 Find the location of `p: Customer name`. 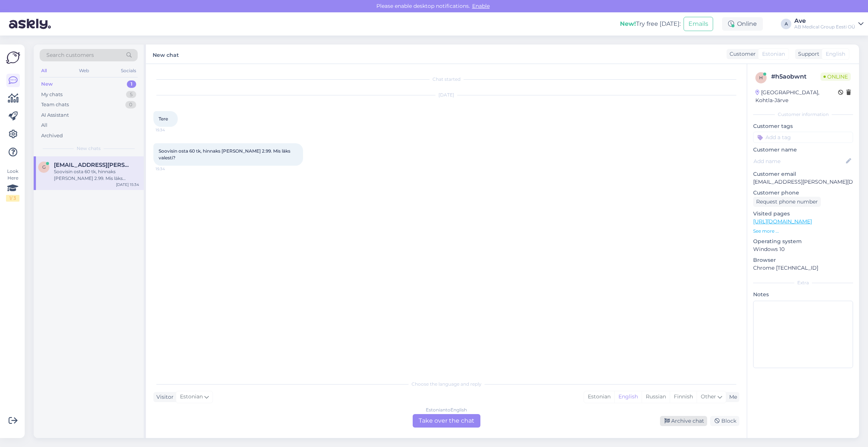

p: Customer name is located at coordinates (803, 149).